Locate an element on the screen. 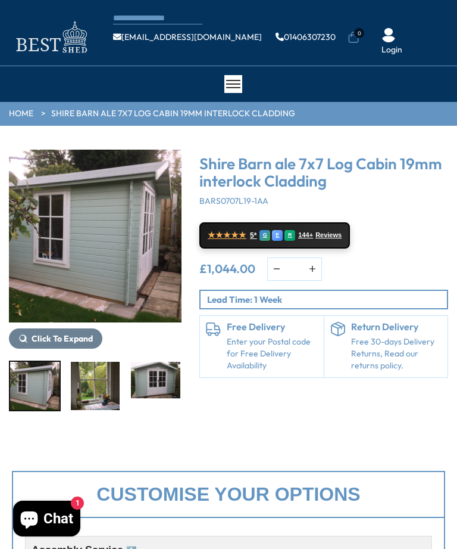  span: 0 is located at coordinates (359, 33).